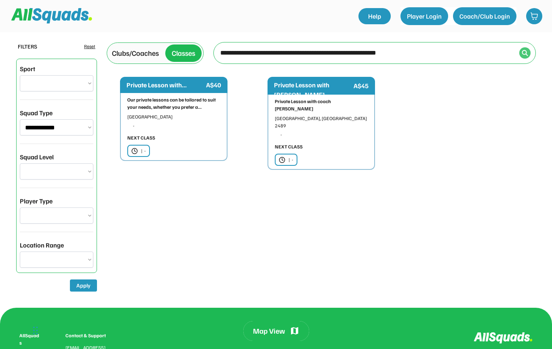 This screenshot has width=552, height=349. What do you see at coordinates (27, 69) in the screenshot?
I see `div: Sport` at bounding box center [27, 69].